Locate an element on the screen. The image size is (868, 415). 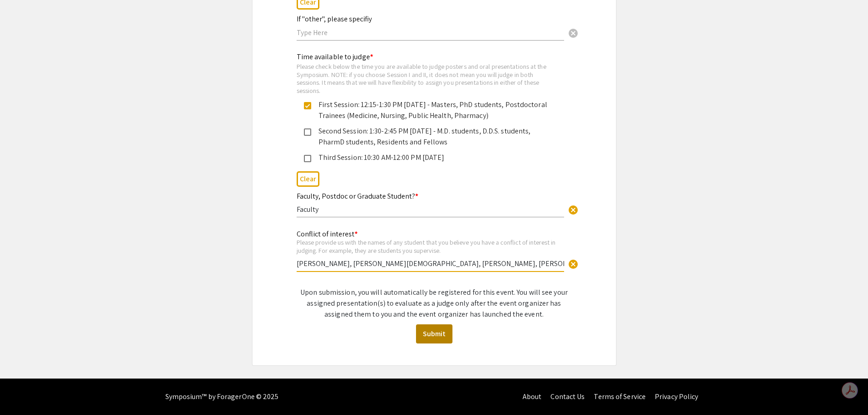
div: Symposium™ by ForagerOne © 2025 is located at coordinates (222, 397).